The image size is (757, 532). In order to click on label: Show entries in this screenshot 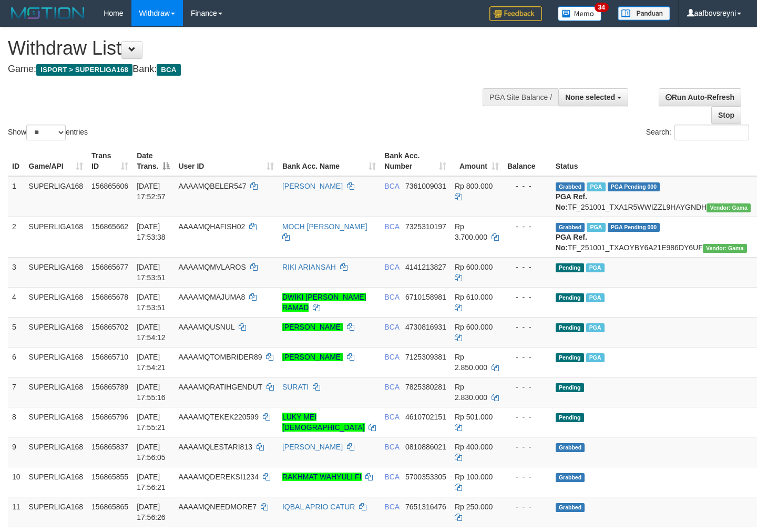, I will do `click(48, 132)`.